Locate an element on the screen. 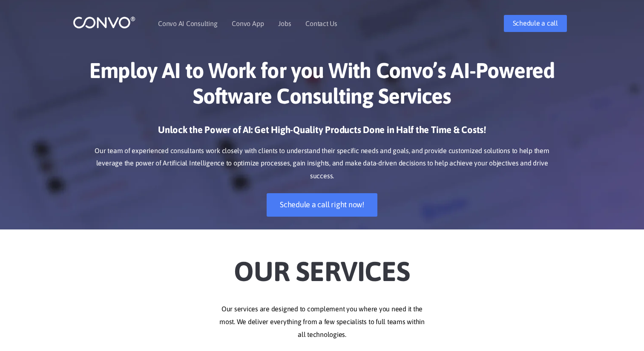 Image resolution: width=644 pixels, height=351 pixels. a: Schedule a call is located at coordinates (535, 23).